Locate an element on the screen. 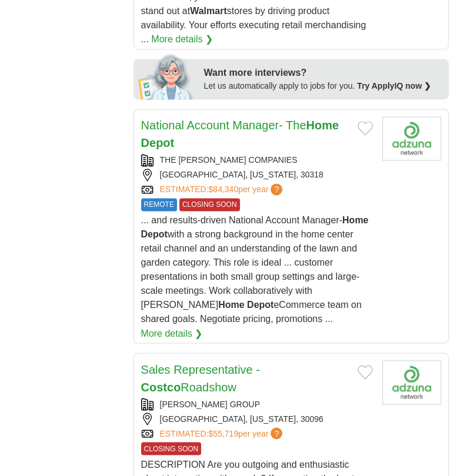 Image resolution: width=464 pixels, height=476 pixels. strong: Walmart is located at coordinates (208, 10).